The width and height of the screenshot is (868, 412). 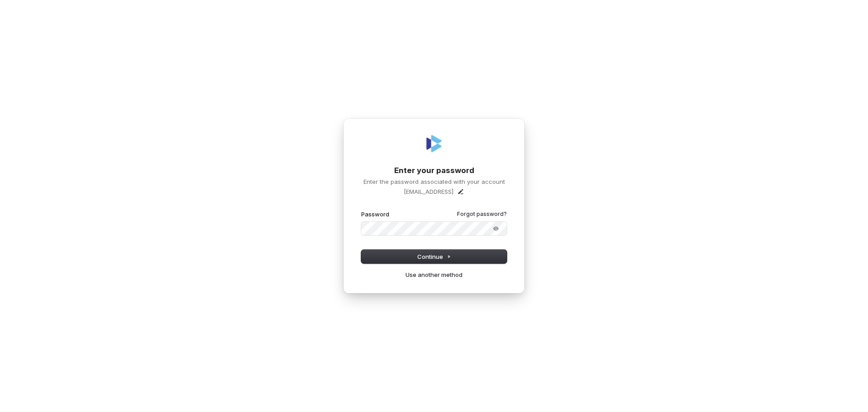 I want to click on label: Password, so click(x=375, y=214).